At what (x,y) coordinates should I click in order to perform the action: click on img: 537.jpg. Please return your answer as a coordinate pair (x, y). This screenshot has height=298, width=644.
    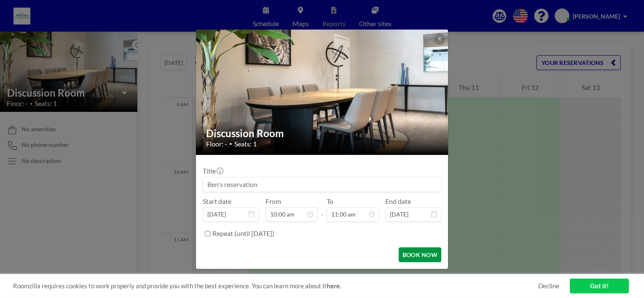
    Looking at the image, I should click on (322, 92).